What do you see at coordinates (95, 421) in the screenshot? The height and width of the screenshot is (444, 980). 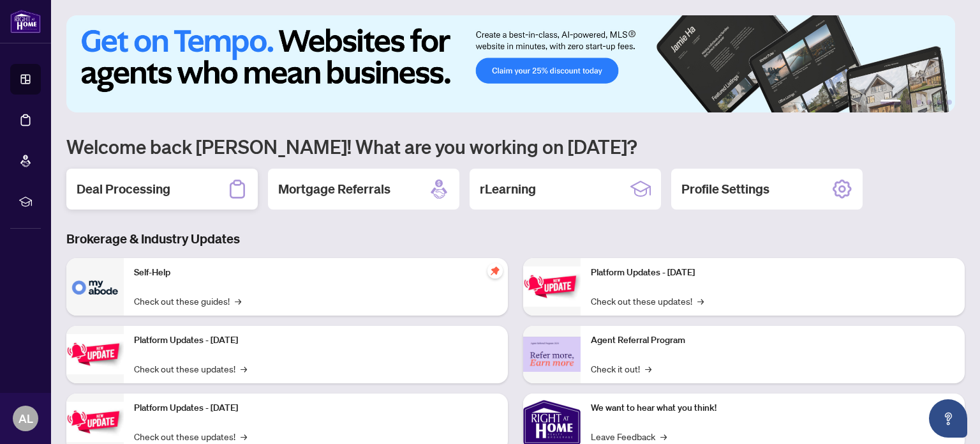 I see `img: Platform Updates - July 21, 2025` at bounding box center [95, 421].